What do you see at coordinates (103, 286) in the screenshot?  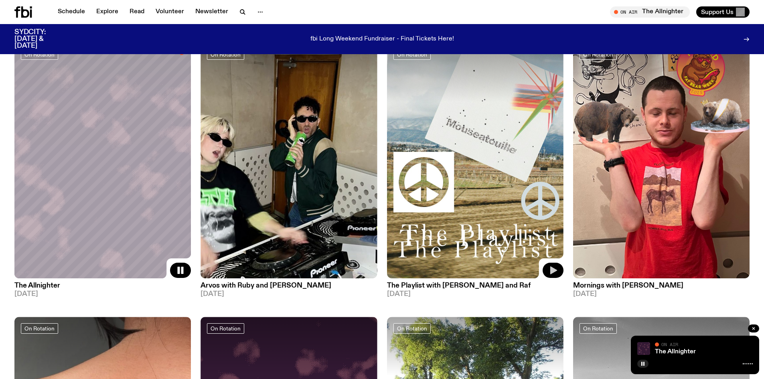 I see `h3: The Allnighter` at bounding box center [103, 286].